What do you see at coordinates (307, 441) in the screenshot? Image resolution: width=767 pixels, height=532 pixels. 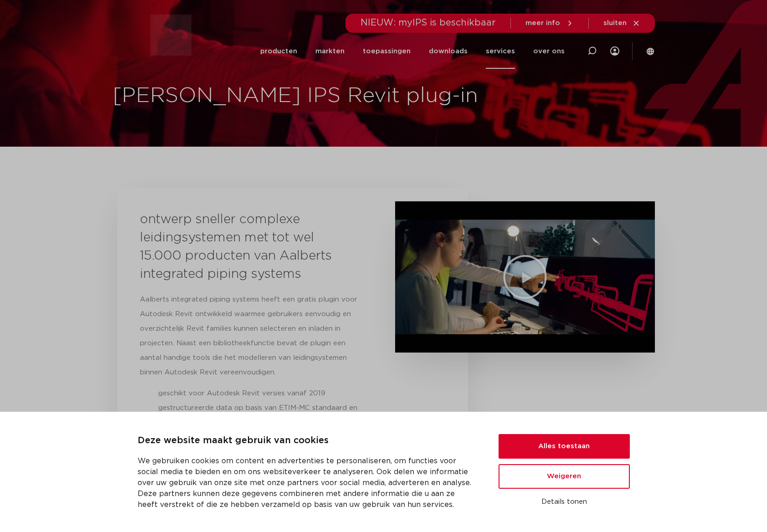 I see `p: Deze website maakt gebruik van cookies` at bounding box center [307, 441].